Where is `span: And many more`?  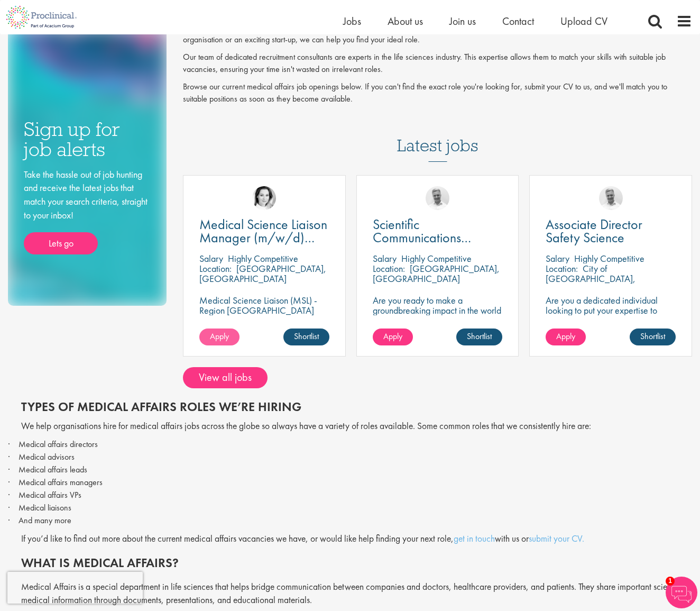 span: And many more is located at coordinates (45, 520).